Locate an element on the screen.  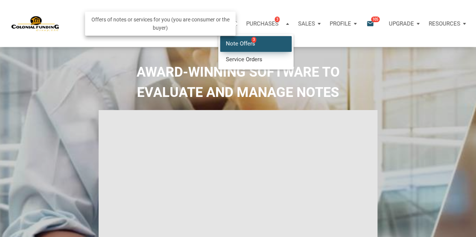
button: Reports is located at coordinates (181, 24).